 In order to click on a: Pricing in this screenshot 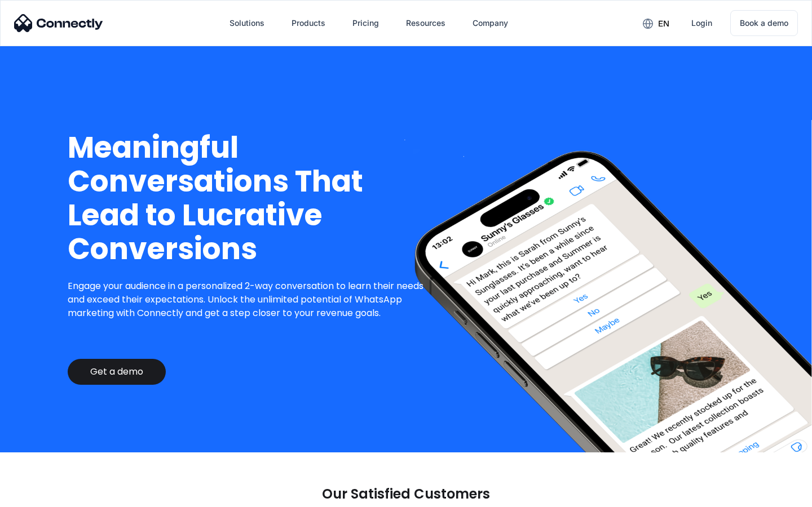, I will do `click(365, 23)`.